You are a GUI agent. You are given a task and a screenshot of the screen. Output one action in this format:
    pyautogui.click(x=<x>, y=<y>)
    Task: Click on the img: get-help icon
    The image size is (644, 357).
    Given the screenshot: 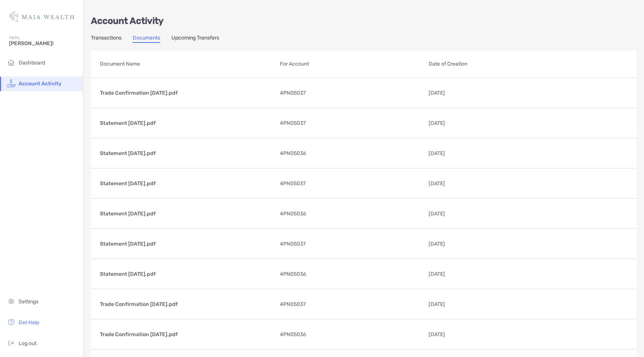 What is the action you would take?
    pyautogui.click(x=11, y=322)
    